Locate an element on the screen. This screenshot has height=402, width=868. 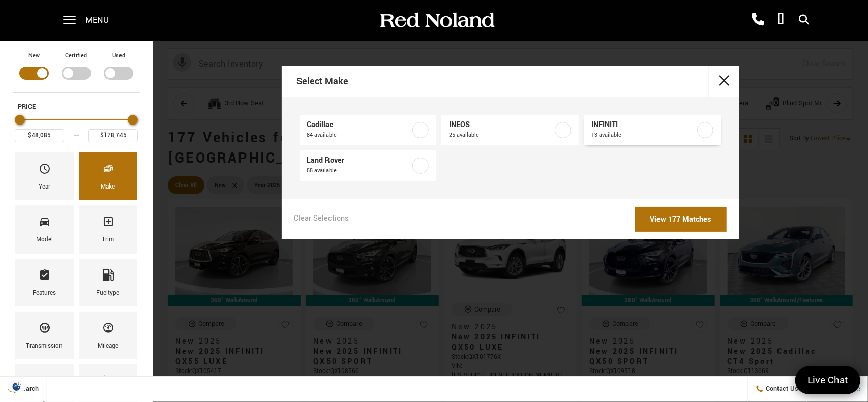
span: Trim is located at coordinates (108, 223).